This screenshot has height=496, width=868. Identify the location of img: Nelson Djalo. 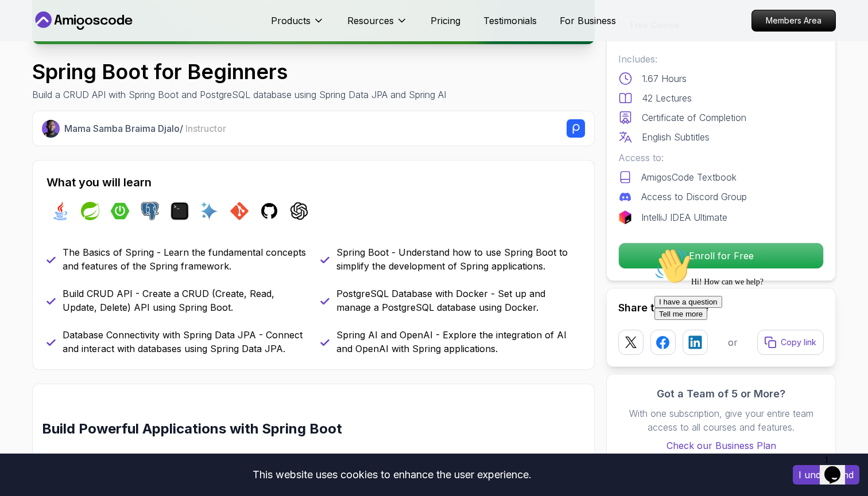
(51, 128).